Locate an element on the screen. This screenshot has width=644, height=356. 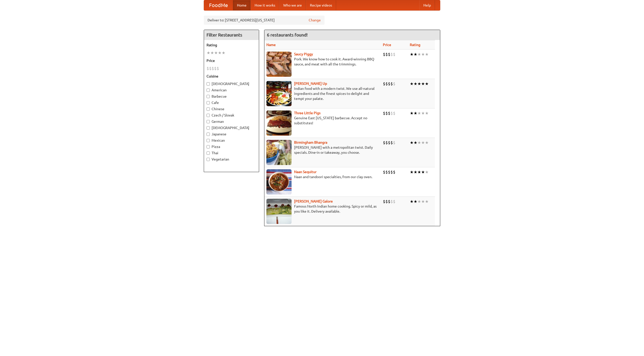
img: currygalore.jpg is located at coordinates (279, 211).